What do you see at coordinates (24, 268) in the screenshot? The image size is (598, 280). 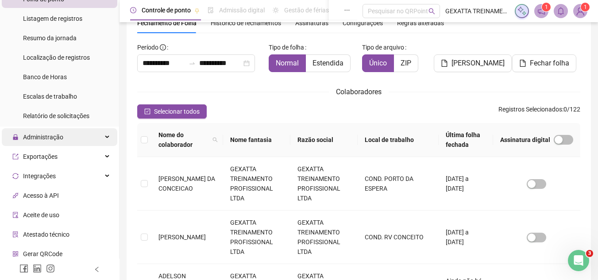 I see `span: facebook` at bounding box center [24, 268].